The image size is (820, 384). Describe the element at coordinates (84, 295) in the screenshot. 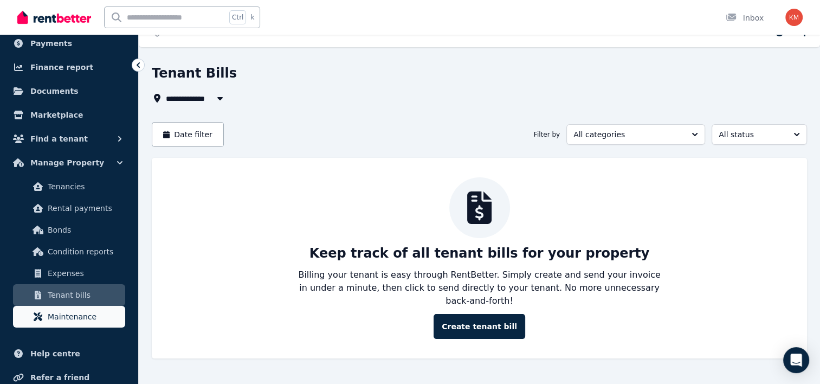

I see `span: Tenant bills` at that location.